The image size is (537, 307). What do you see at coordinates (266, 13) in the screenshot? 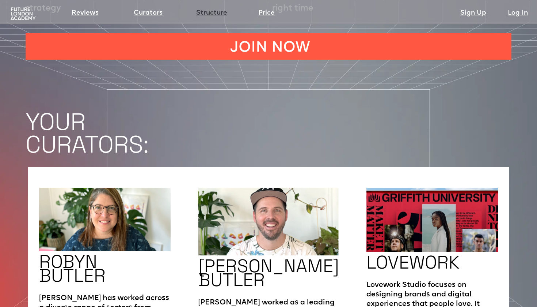
I see `a: Price` at bounding box center [266, 13].